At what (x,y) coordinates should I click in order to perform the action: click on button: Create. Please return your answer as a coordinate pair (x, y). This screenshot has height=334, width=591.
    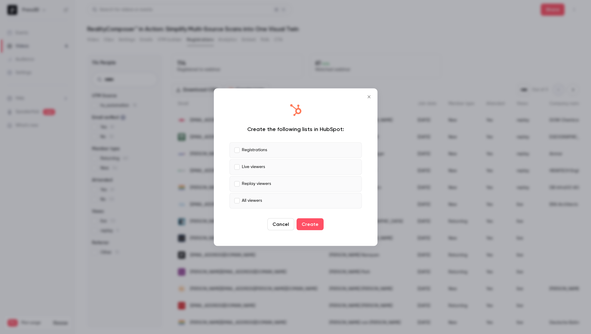
    Looking at the image, I should click on (310, 224).